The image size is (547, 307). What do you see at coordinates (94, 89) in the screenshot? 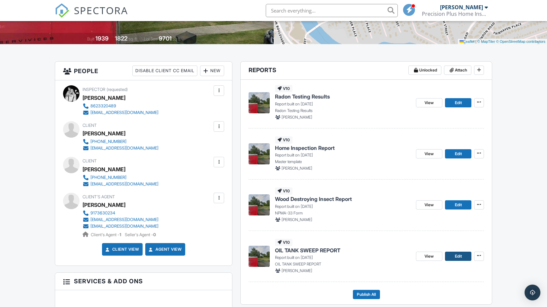
I see `span: Inspector` at bounding box center [94, 89].